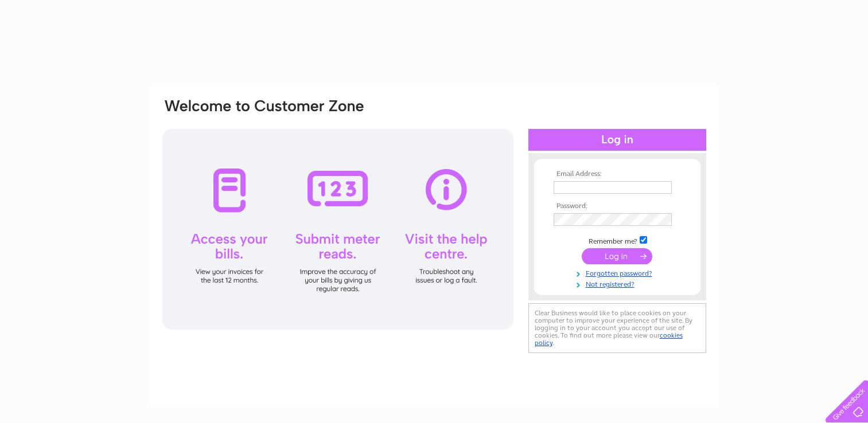 The height and width of the screenshot is (423, 868). Describe the element at coordinates (617, 240) in the screenshot. I see `td: Remember me?` at that location.